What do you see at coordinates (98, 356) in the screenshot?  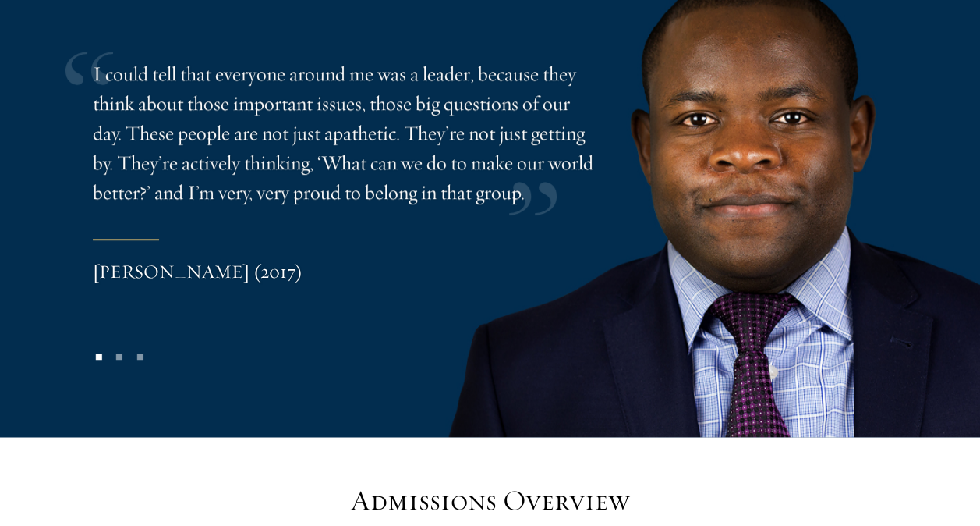 I see `button: 1 of 3` at bounding box center [98, 356].